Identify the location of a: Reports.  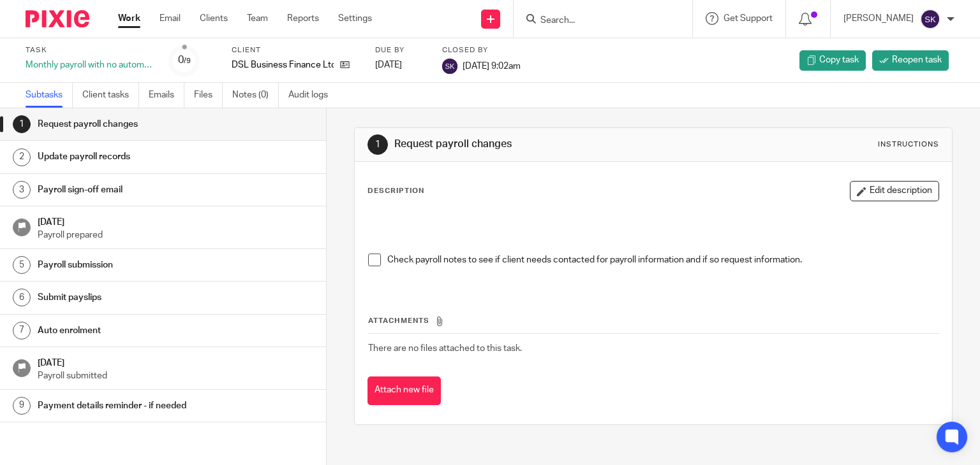
(303, 19).